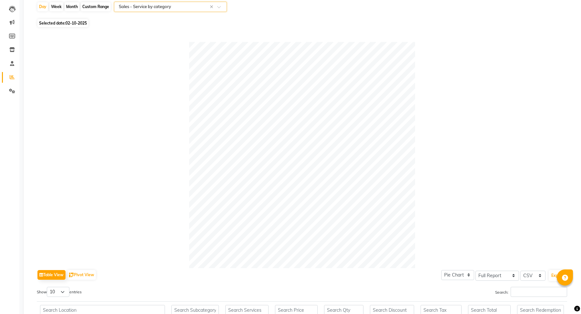 This screenshot has height=314, width=581. What do you see at coordinates (59, 291) in the screenshot?
I see `label: Show entries` at bounding box center [59, 291].